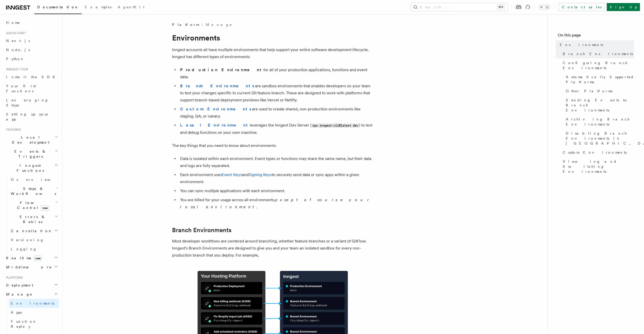 The image size is (644, 334). Describe the element at coordinates (31, 154) in the screenshot. I see `button: Events & Triggers` at that location.